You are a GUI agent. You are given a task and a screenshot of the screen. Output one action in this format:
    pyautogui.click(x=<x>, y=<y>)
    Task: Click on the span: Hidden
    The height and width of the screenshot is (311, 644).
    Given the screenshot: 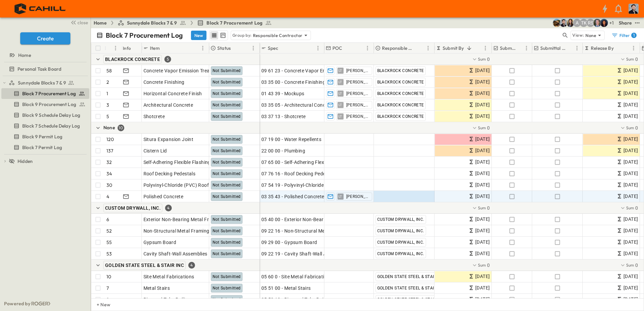 What is the action you would take?
    pyautogui.click(x=25, y=162)
    